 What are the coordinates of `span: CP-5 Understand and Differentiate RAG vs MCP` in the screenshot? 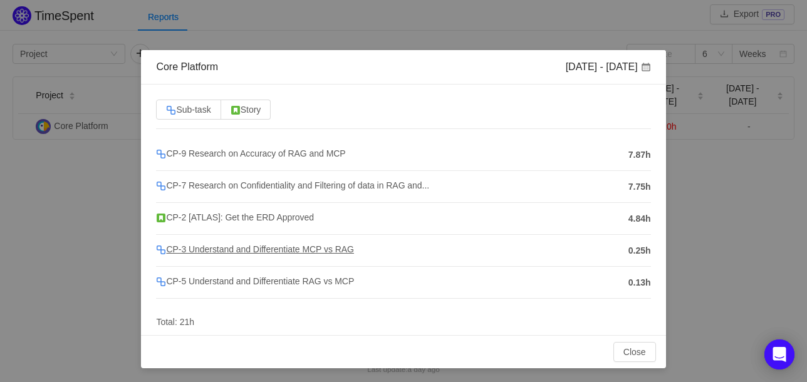 It's located at (255, 281).